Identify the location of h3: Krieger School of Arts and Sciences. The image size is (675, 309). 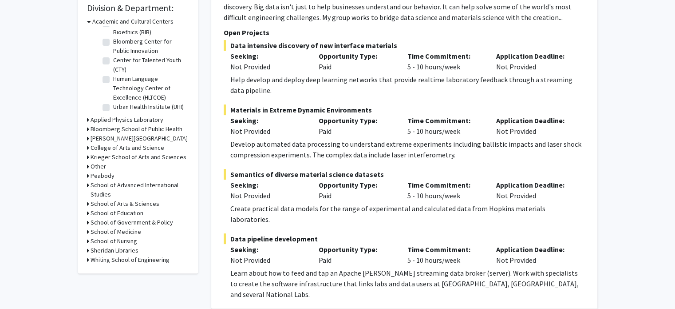
(139, 157).